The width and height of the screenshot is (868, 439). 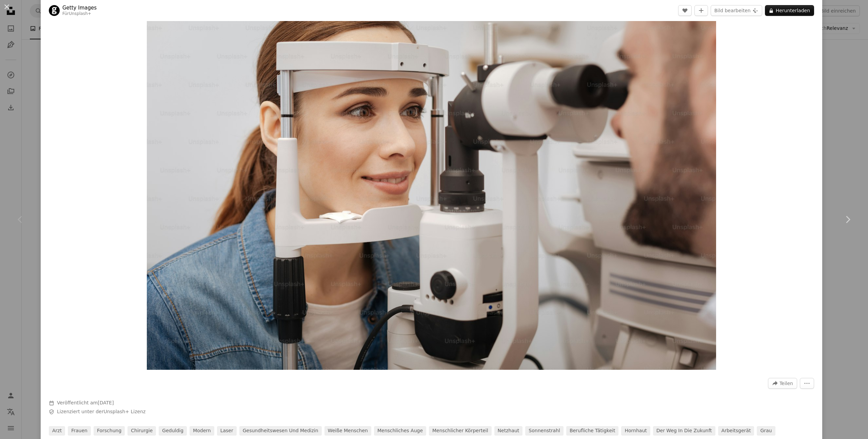 What do you see at coordinates (106, 403) in the screenshot?
I see `time: 23. August 2022 um 20:01:58 MESZ` at bounding box center [106, 403].